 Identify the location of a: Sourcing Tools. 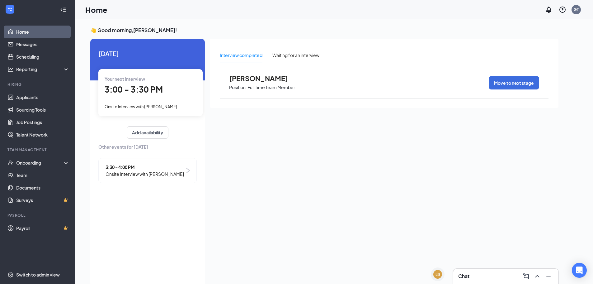
(43, 110).